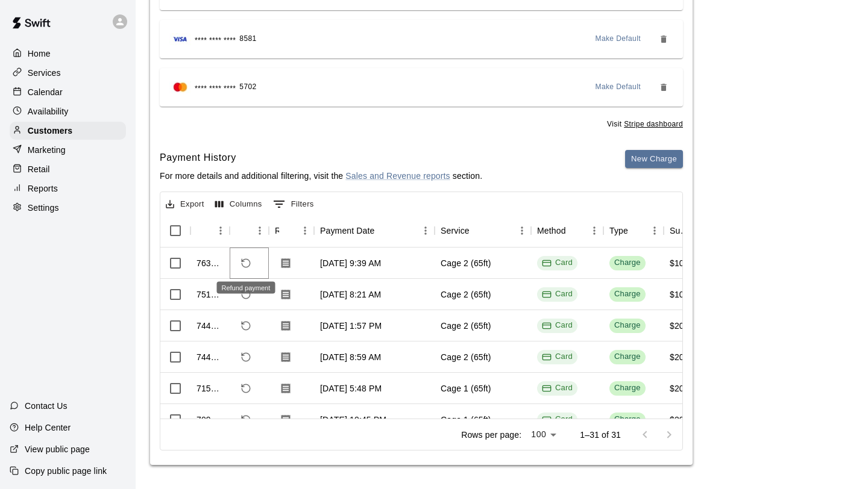 The width and height of the screenshot is (868, 489). Describe the element at coordinates (67, 189) in the screenshot. I see `a: Reports` at that location.